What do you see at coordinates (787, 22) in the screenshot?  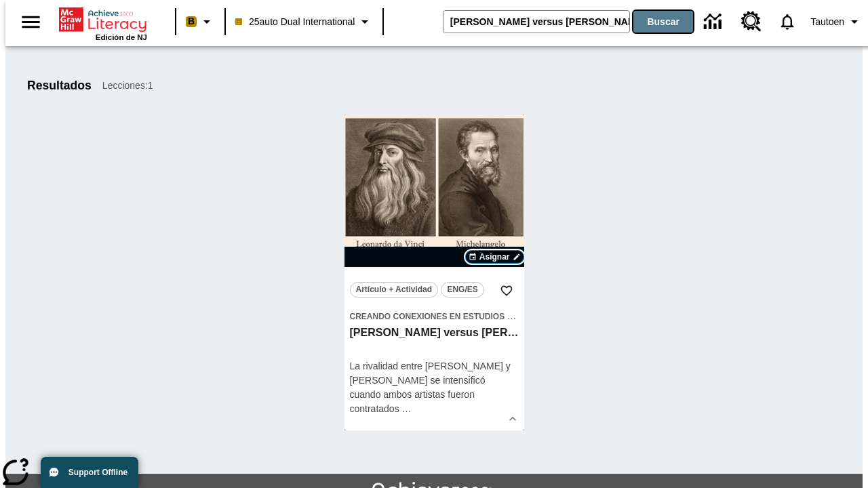 I see `a: Notificaciones` at bounding box center [787, 22].